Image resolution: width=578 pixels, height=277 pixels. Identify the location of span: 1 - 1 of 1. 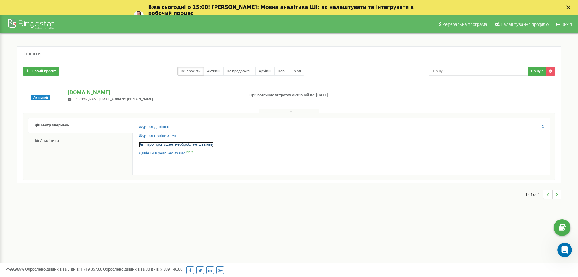
(534, 194).